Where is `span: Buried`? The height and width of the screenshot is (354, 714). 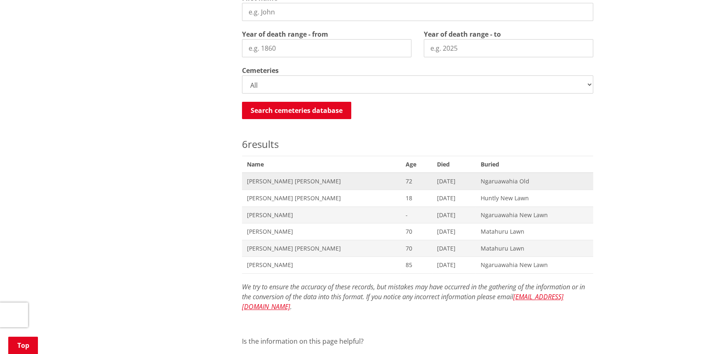
span: Buried is located at coordinates (534, 164).